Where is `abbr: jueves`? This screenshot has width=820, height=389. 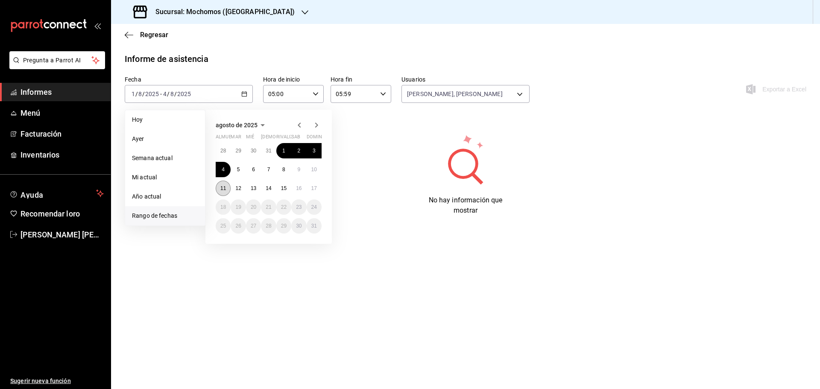 abbr: jueves is located at coordinates (286, 138).